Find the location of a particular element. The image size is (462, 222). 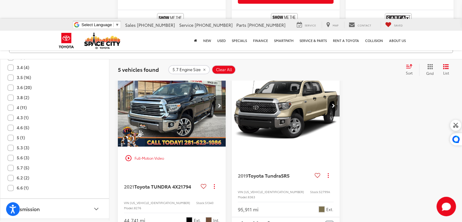

div: 2019 Toyota Tundra SR5 0 is located at coordinates (286, 106).